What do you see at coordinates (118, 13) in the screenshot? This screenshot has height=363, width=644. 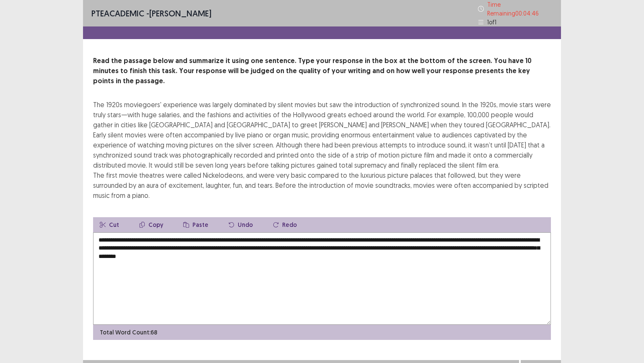 I see `span: PTE academic` at bounding box center [118, 13].